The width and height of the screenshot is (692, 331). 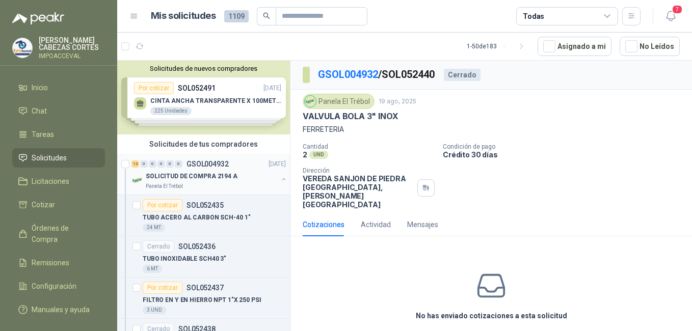 I want to click on a: GSOL004932, so click(x=348, y=74).